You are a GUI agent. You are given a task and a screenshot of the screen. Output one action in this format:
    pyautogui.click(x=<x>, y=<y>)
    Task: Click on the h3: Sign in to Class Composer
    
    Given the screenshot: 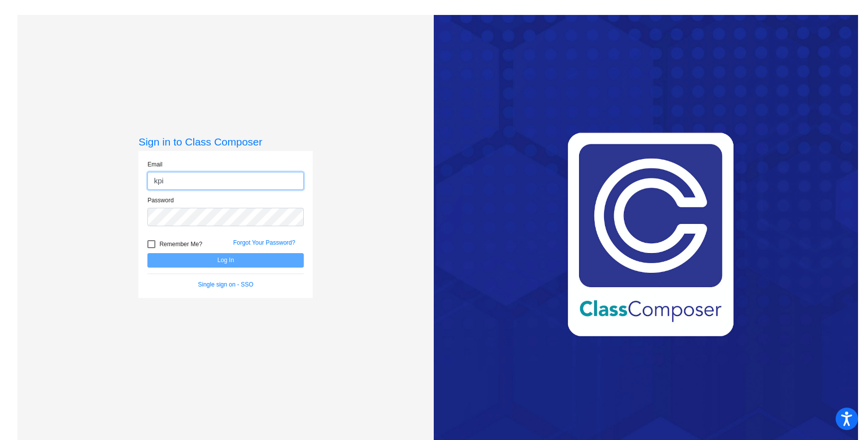 What is the action you would take?
    pyautogui.click(x=226, y=141)
    